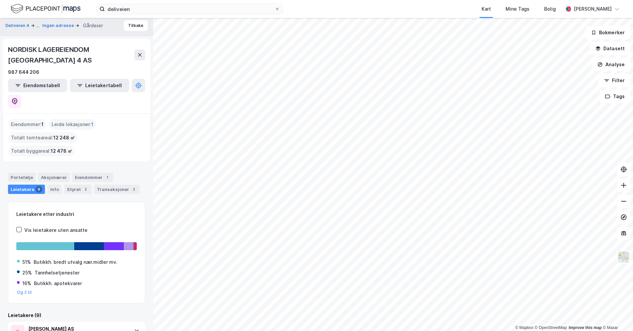  I want to click on button: Filter, so click(614, 81).